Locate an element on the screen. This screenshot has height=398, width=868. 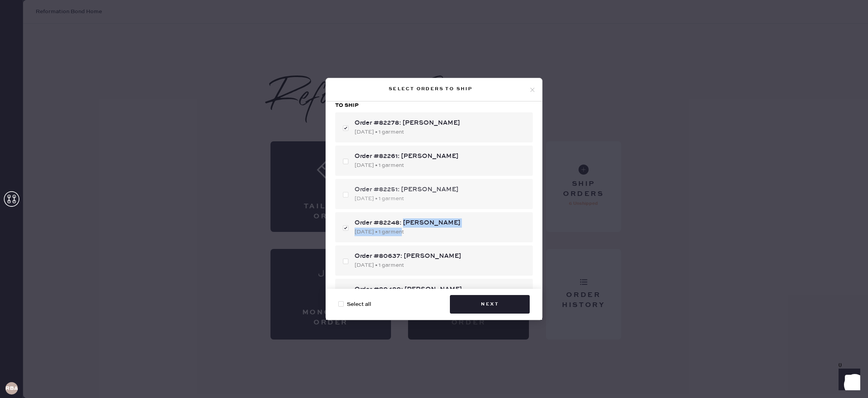
h3: RBA is located at coordinates (12, 388).